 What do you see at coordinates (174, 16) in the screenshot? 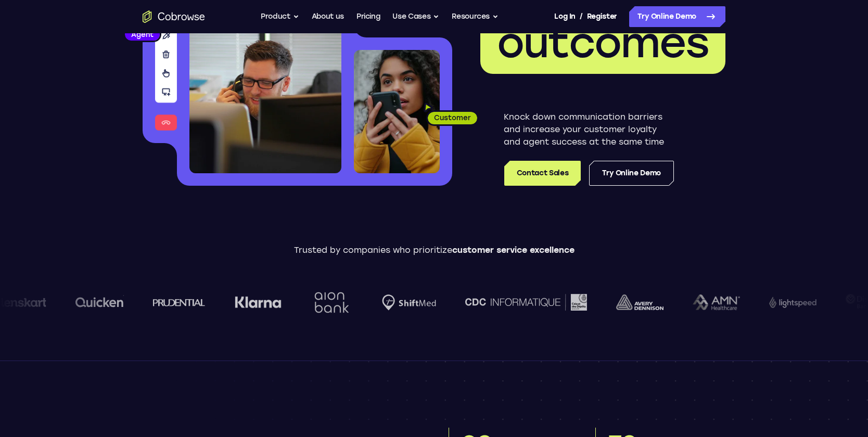
I see `a: Go to the home page` at bounding box center [174, 16].